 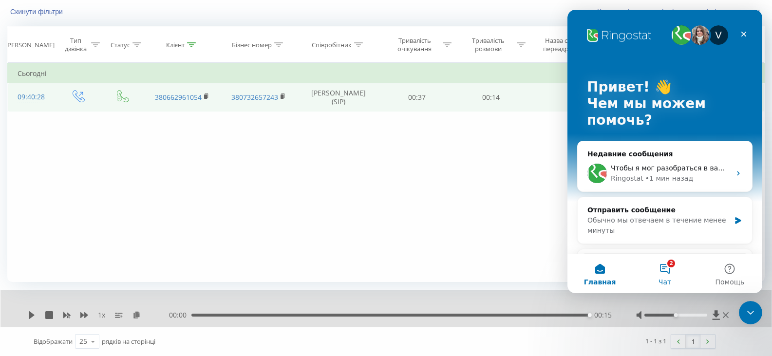 What do you see at coordinates (120, 45) in the screenshot?
I see `div: Статус` at bounding box center [120, 45].